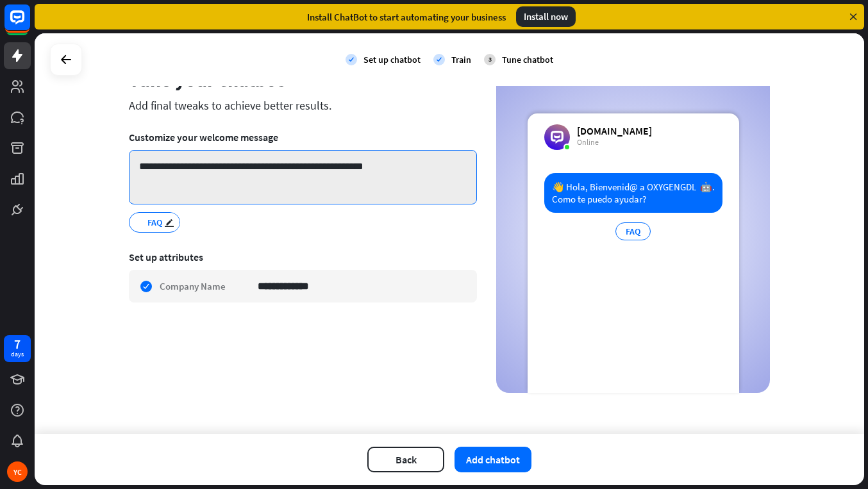 This screenshot has width=868, height=489. Describe the element at coordinates (17, 354) in the screenshot. I see `div: days` at that location.